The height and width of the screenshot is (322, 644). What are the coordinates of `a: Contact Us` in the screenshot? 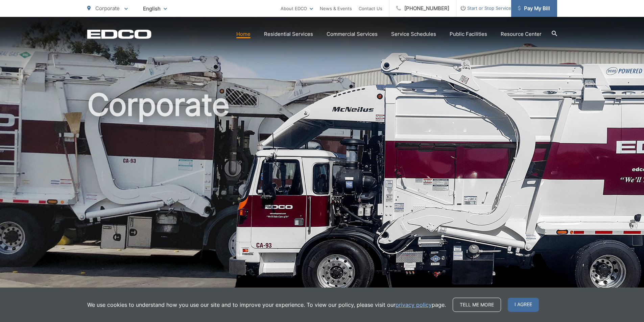 It's located at (370, 8).